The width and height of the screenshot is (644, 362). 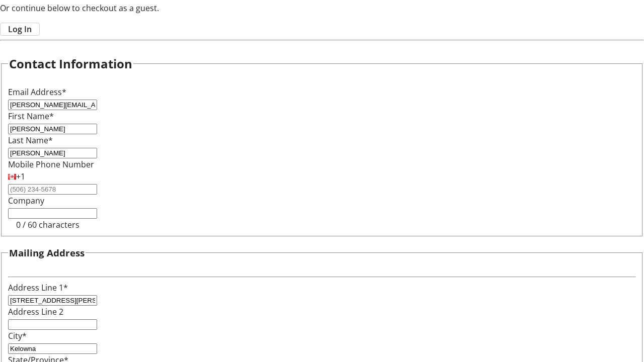 What do you see at coordinates (71, 64) in the screenshot?
I see `h2: Contact Information` at bounding box center [71, 64].